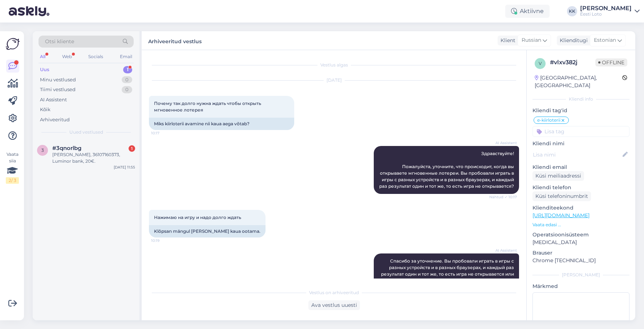 The height and width of the screenshot is (329, 644). I want to click on div: Email, so click(126, 56).